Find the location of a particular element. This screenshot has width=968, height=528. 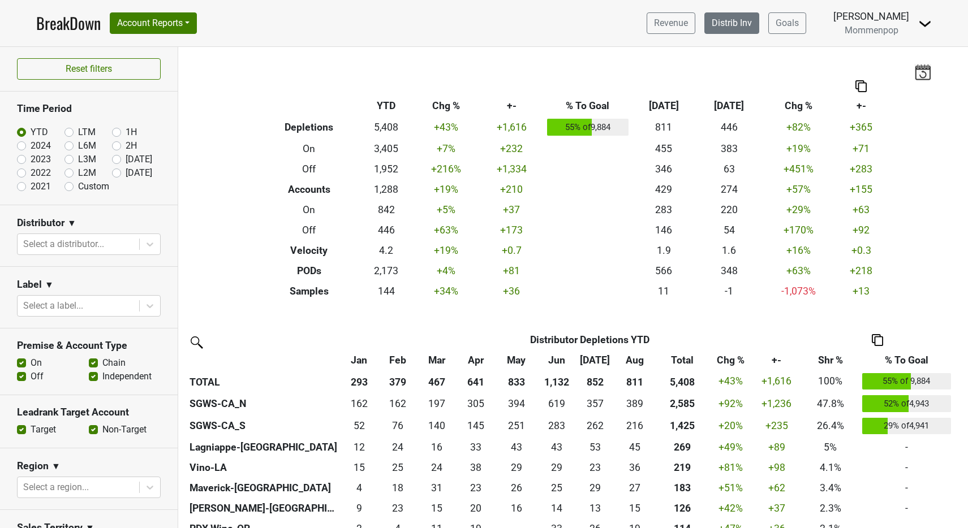

td: -1 is located at coordinates (729, 291).